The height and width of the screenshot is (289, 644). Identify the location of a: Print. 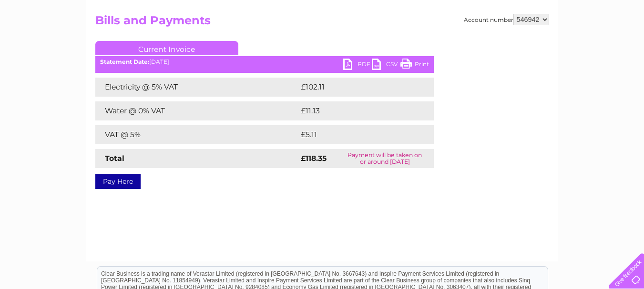
(415, 65).